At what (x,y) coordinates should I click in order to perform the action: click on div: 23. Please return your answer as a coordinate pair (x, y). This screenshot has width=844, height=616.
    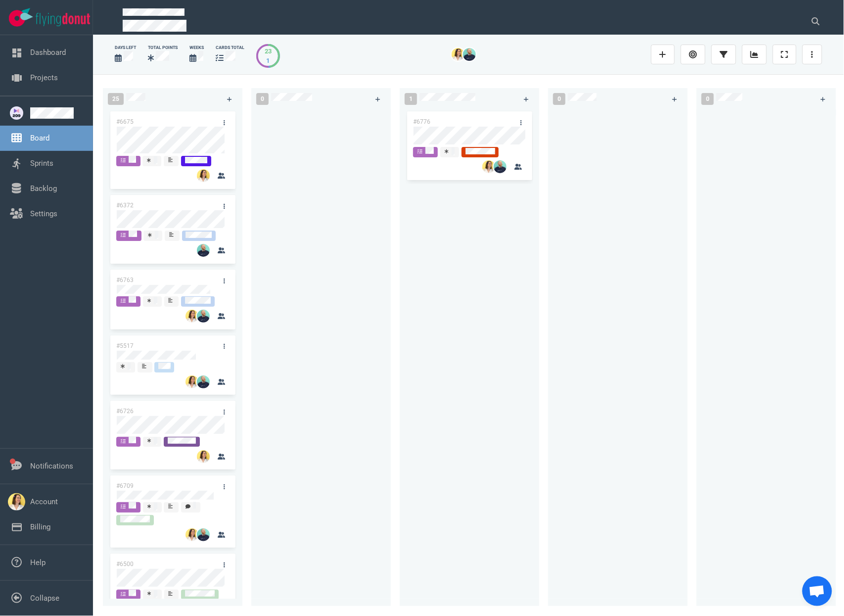
    Looking at the image, I should click on (268, 51).